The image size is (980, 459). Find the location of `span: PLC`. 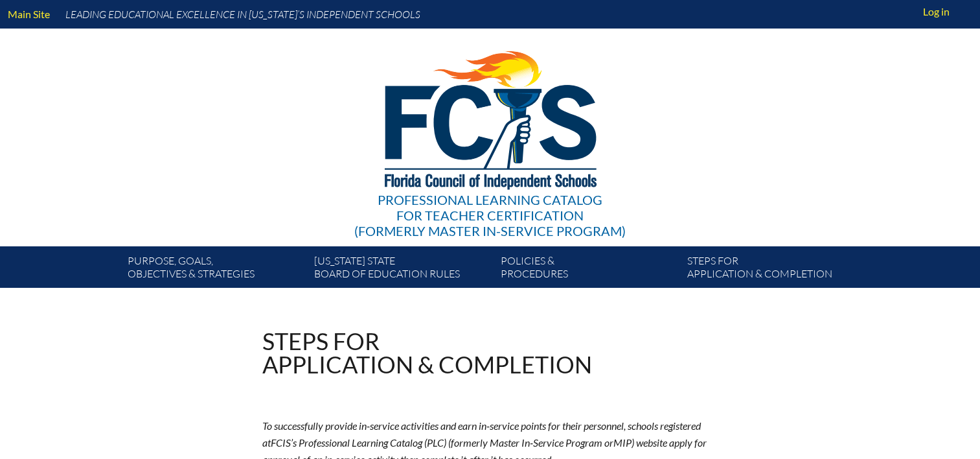

span: PLC is located at coordinates (436, 442).